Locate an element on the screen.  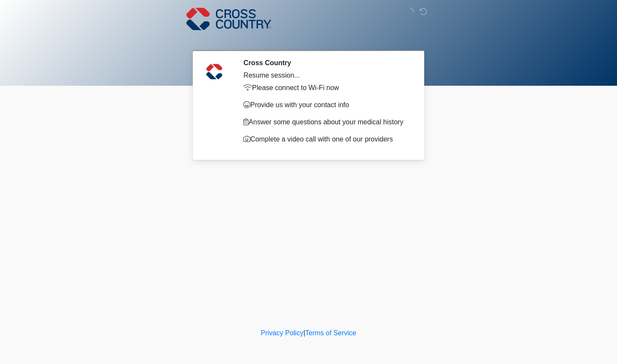
p: Please connect to Wi-Fi now is located at coordinates (326, 88).